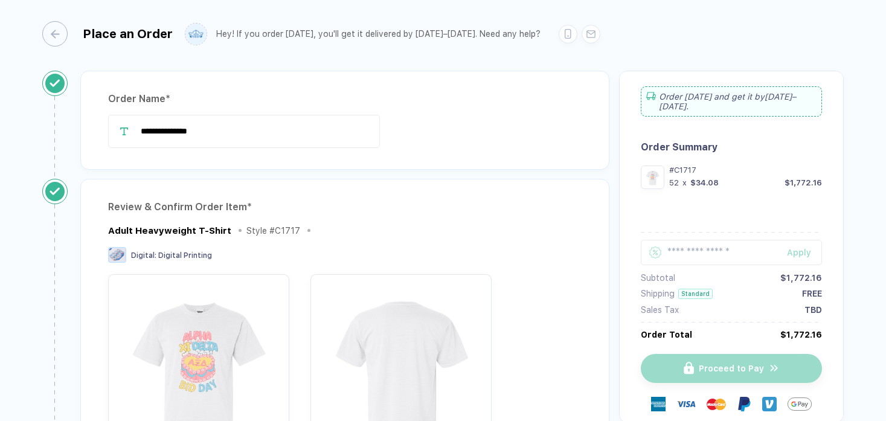 The width and height of the screenshot is (886, 421). Describe the element at coordinates (196, 34) in the screenshot. I see `img: user profile` at that location.